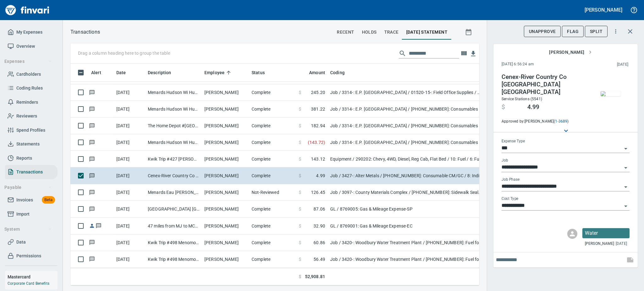 Image resolution: width=644 pixels, height=291 pixels. Describe the element at coordinates (28, 62) in the screenshot. I see `span: Expenses` at that location.